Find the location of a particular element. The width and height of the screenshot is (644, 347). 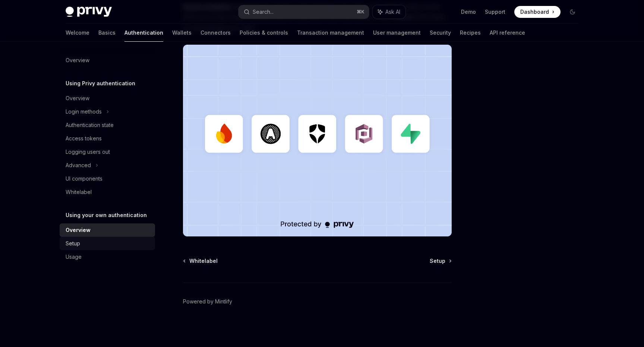

a: Wallets is located at coordinates (182, 33).